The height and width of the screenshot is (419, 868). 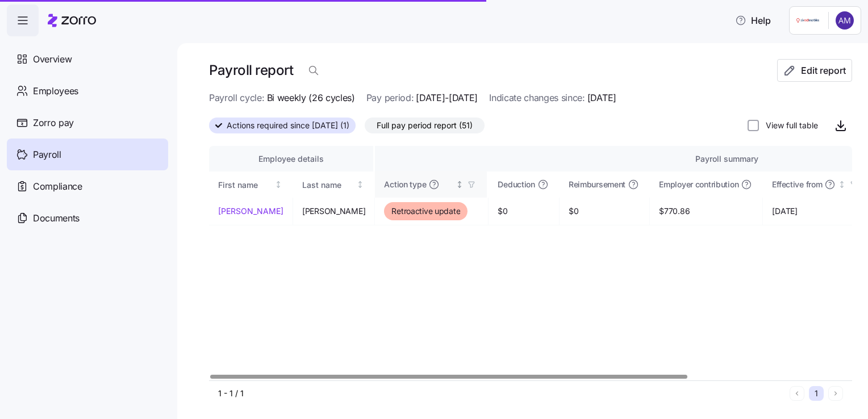 I want to click on span: $770.86, so click(x=706, y=211).